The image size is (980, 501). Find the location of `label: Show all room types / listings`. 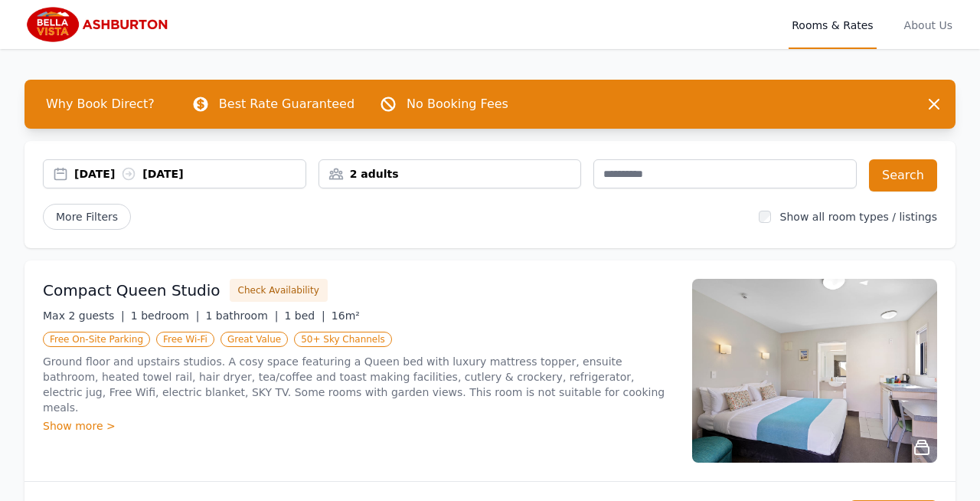

label: Show all room types / listings is located at coordinates (859, 217).